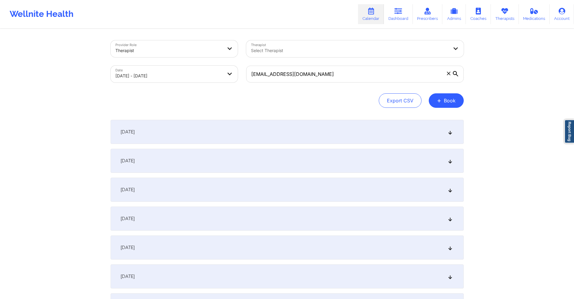  Describe the element at coordinates (400, 101) in the screenshot. I see `button: Export CSV` at that location.